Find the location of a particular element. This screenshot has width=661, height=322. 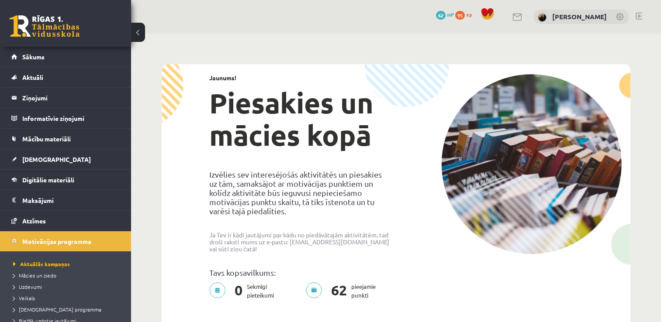

span: Uzdevumi is located at coordinates (28, 287).